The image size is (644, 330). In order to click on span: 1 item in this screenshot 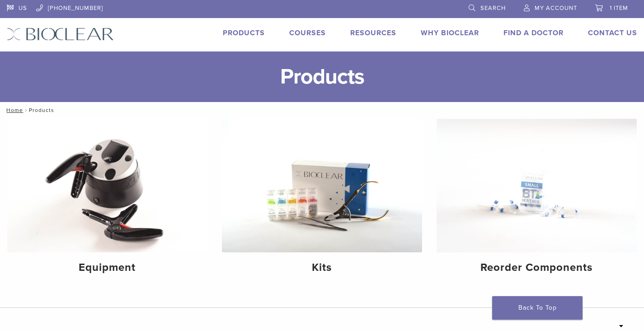, I will do `click(619, 8)`.